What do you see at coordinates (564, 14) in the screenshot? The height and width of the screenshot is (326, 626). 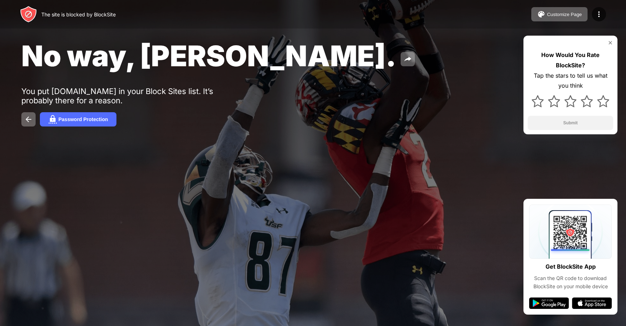 I see `div: Customize Page` at bounding box center [564, 14].